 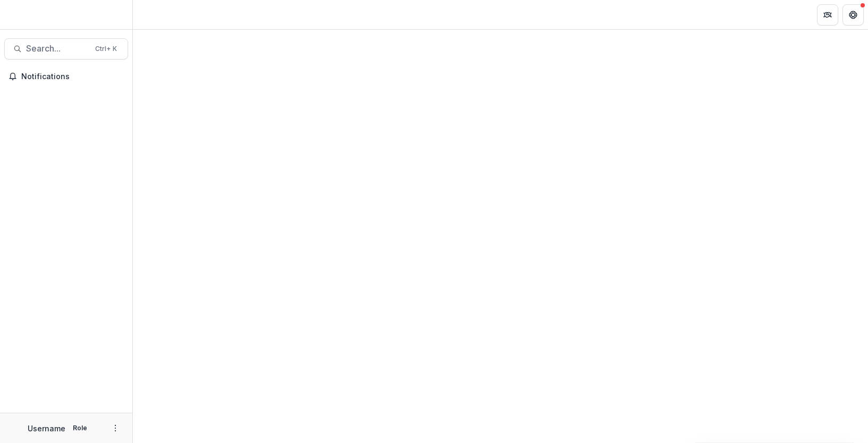 I want to click on button: Partners, so click(x=827, y=15).